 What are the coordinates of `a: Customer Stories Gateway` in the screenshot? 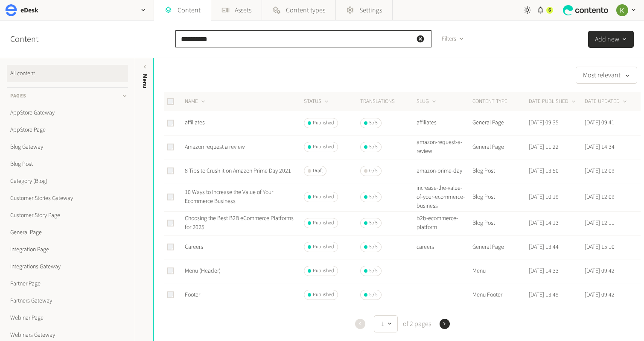 It's located at (67, 198).